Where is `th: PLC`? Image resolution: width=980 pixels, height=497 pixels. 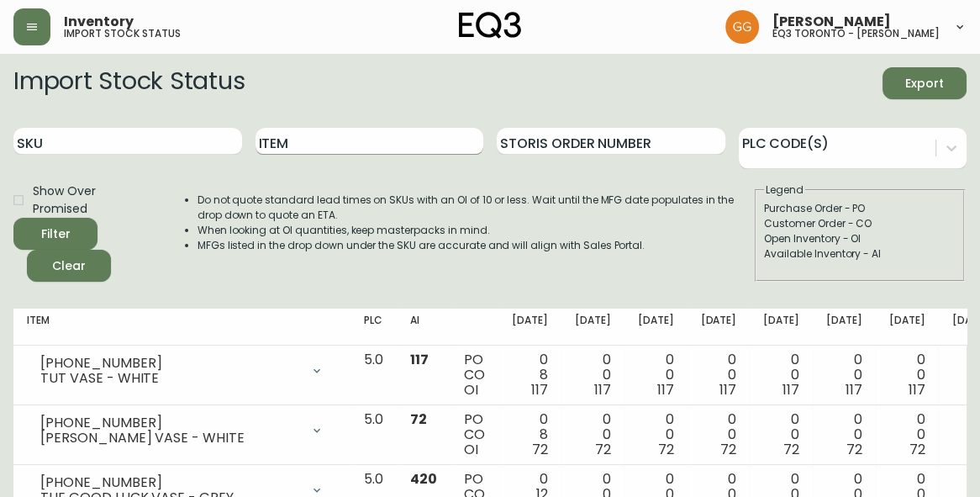
th: PLC is located at coordinates (373, 327).